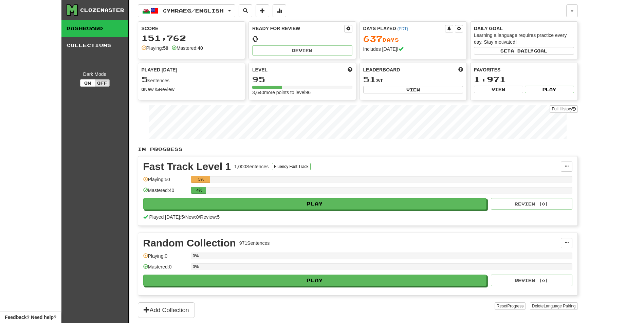  Describe the element at coordinates (402, 29) in the screenshot. I see `a: (PDT)` at that location.